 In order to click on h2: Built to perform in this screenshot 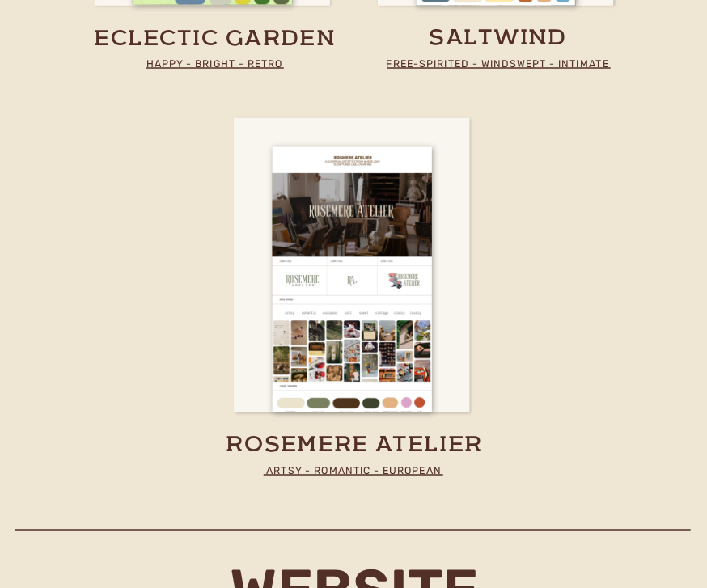, I will do `click(219, 94)`.